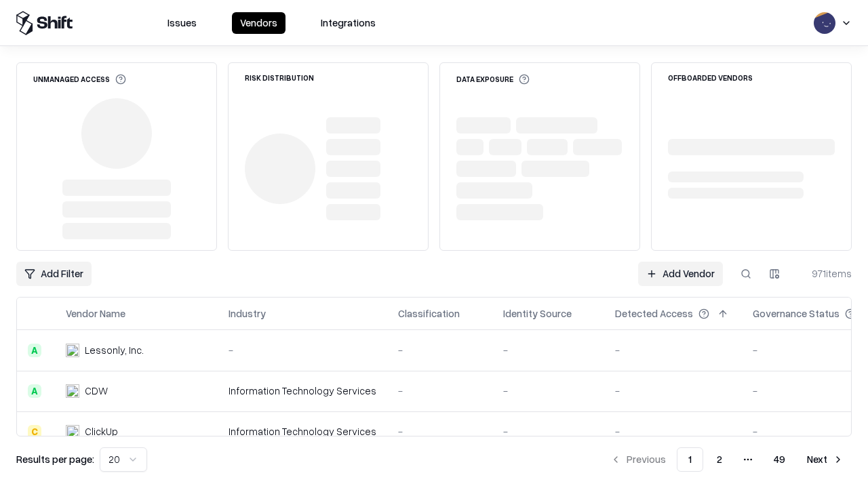 The height and width of the screenshot is (488, 868). Describe the element at coordinates (690, 459) in the screenshot. I see `button: 1` at that location.